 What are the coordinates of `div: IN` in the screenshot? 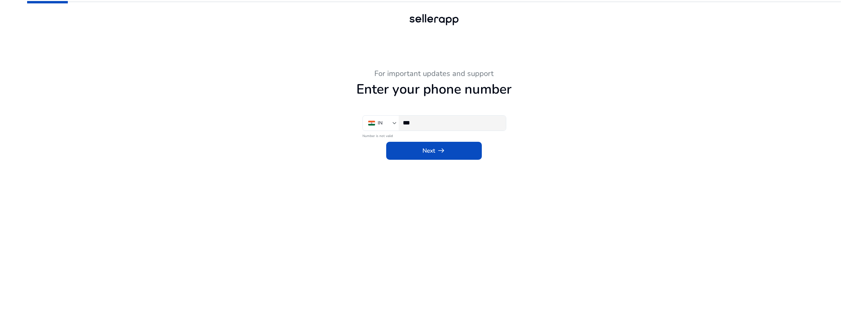 It's located at (380, 123).